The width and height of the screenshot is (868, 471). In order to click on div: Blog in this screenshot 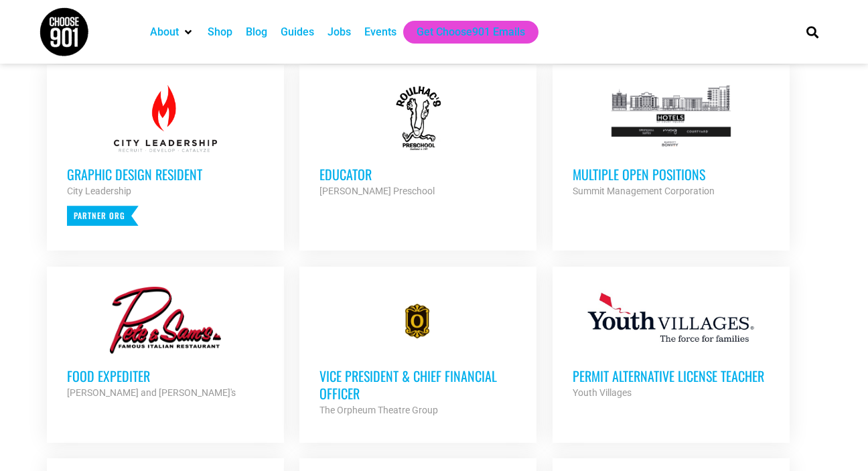, I will do `click(256, 32)`.